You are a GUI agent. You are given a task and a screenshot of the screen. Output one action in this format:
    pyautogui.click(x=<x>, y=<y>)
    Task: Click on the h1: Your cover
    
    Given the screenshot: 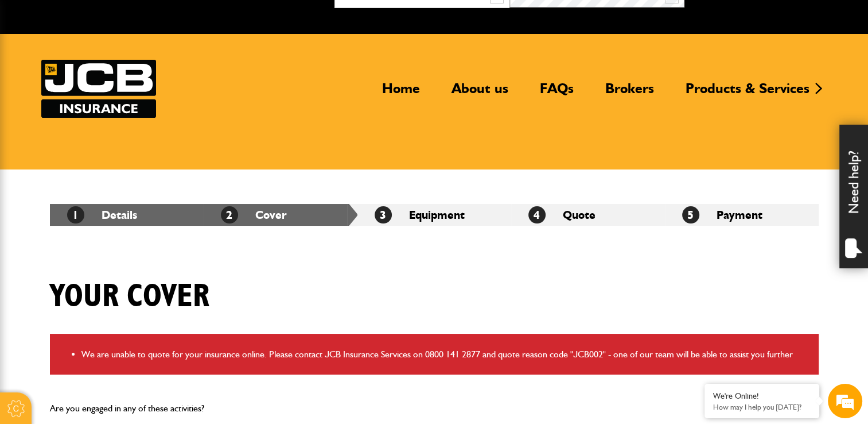 What is the action you would take?
    pyautogui.click(x=130, y=296)
    